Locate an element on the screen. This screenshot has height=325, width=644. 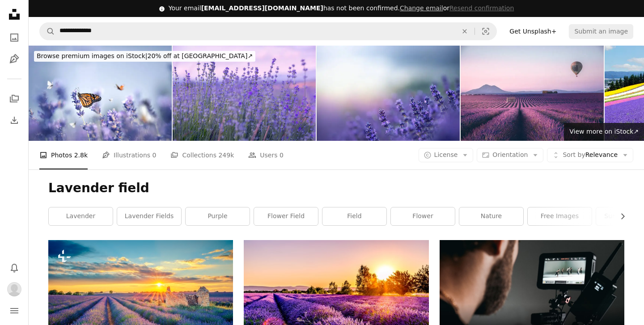
a: lavender fields is located at coordinates (149, 216).